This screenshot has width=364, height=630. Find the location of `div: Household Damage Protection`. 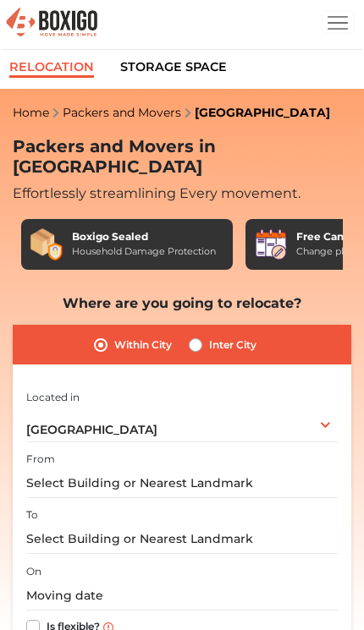

div: Household Damage Protection is located at coordinates (144, 251).